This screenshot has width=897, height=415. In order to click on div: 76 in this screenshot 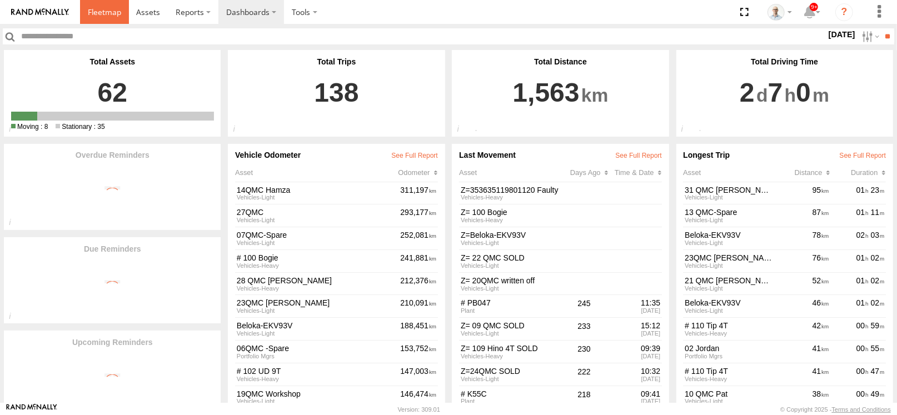, I will do `click(802, 261)`.